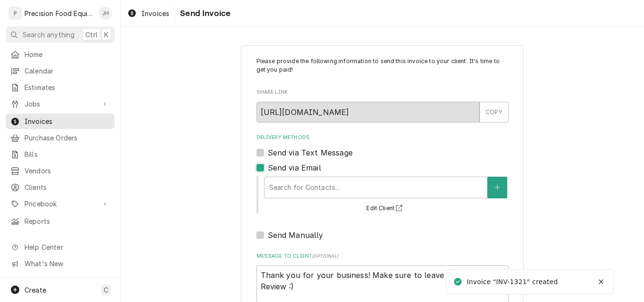  Describe the element at coordinates (92, 34) in the screenshot. I see `span: Ctrl` at that location.